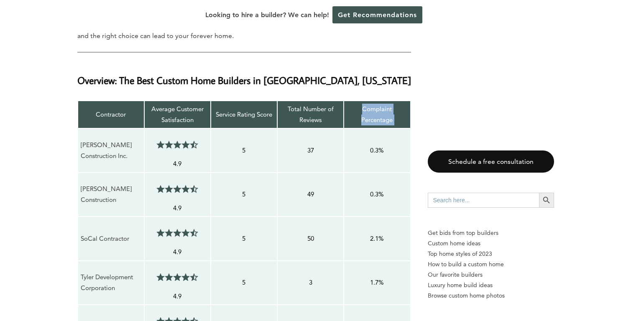  What do you see at coordinates (491, 296) in the screenshot?
I see `p: Browse custom home photos` at bounding box center [491, 296].